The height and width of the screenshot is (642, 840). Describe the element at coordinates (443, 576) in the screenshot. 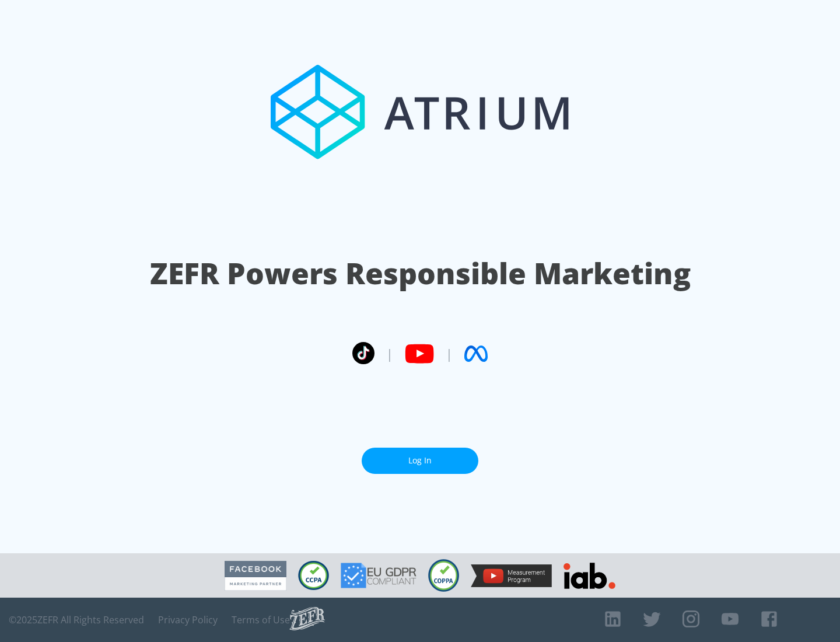

I see `img: COPPA Compliant` at that location.